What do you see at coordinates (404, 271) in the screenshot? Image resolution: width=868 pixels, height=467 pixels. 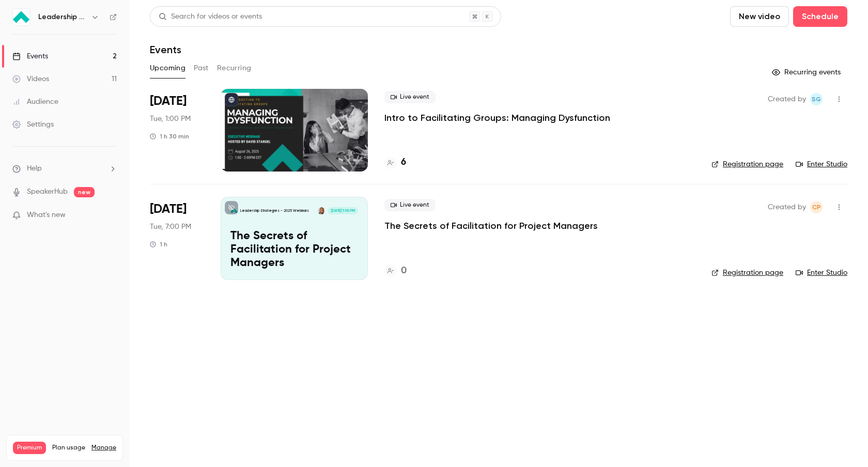 I see `h4: 0` at bounding box center [404, 271].